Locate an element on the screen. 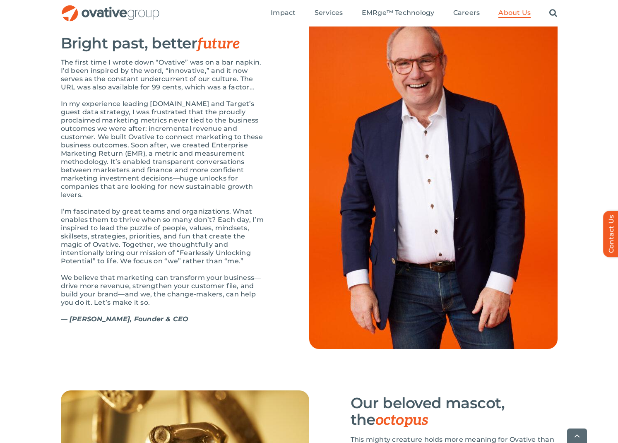 This screenshot has width=618, height=443. span: Impact is located at coordinates (283, 13).